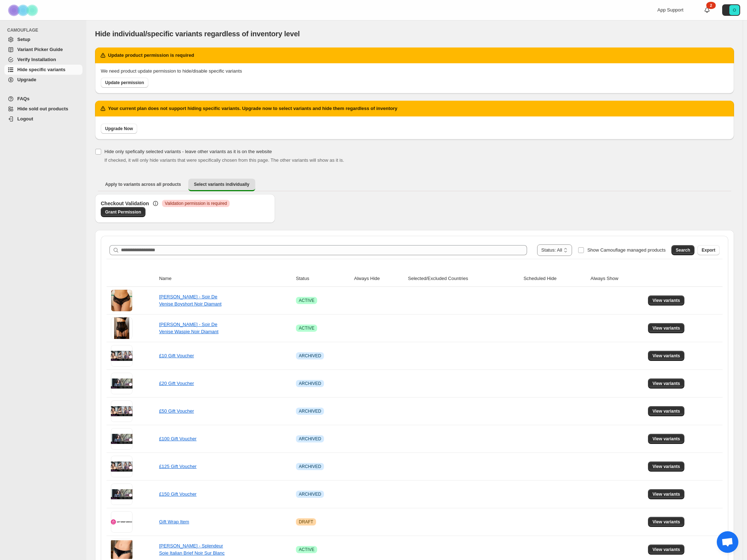 This screenshot has width=747, height=560. I want to click on span: Apply to variants across all products, so click(142, 184).